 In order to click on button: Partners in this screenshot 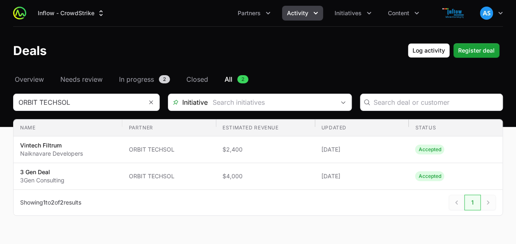, I will do `click(254, 13)`.